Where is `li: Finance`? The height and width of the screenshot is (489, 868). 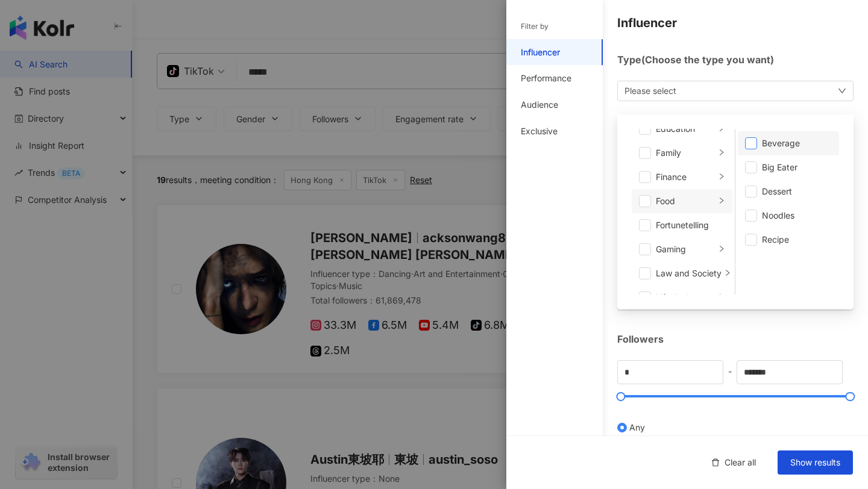 li: Finance is located at coordinates (681, 177).